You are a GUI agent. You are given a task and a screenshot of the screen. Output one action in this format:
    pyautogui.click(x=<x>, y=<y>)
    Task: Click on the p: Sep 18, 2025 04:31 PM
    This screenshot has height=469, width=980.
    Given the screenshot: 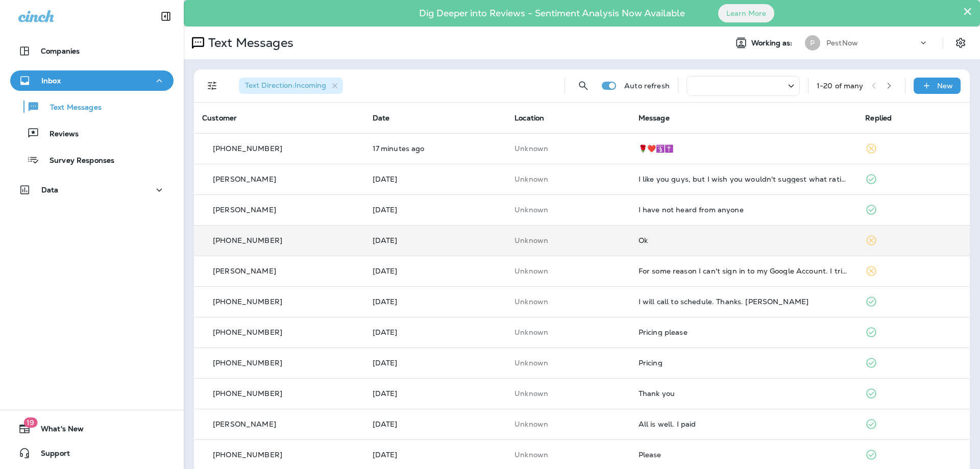 What is the action you would take?
    pyautogui.click(x=436, y=424)
    